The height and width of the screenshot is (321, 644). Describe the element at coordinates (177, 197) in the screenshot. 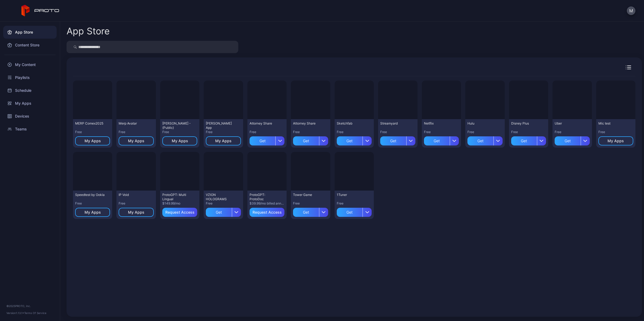

I see `div: ProtoGPT: Multi Lingual` at that location.